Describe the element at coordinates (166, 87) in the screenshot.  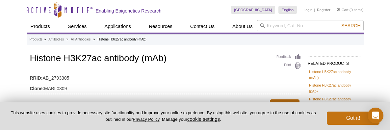
I see `td: MABI 0309` at that location.